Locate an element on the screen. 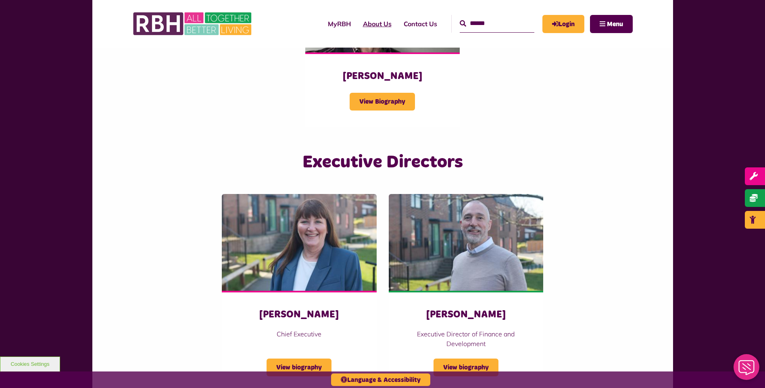 This screenshot has height=388, width=765. img: Simon Mellor is located at coordinates (466, 242).